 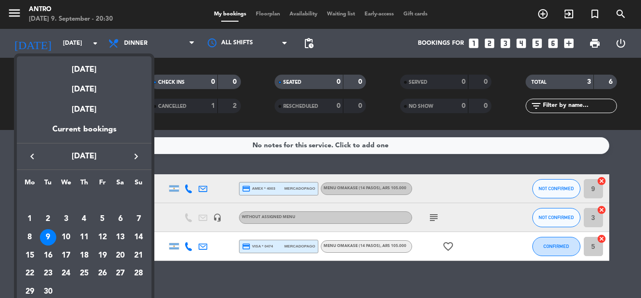 What do you see at coordinates (48, 255) in the screenshot?
I see `td: September 16, 2025` at bounding box center [48, 255].